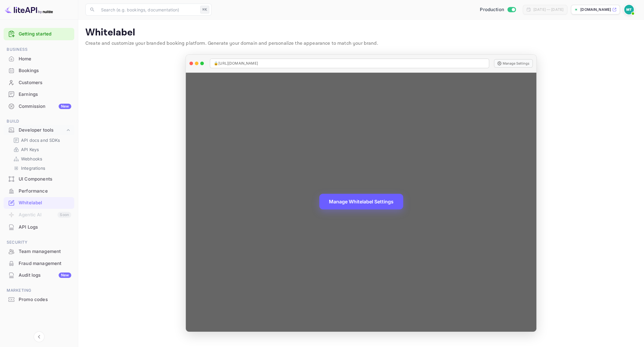 The width and height of the screenshot is (644, 347). I want to click on div: Audit logsNew, so click(39, 275).